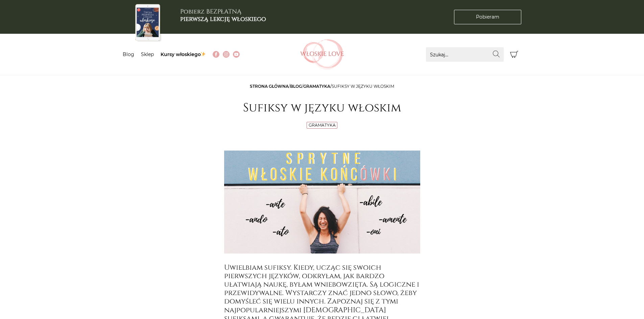 The image size is (644, 319). I want to click on button: Koszyk, so click(514, 54).